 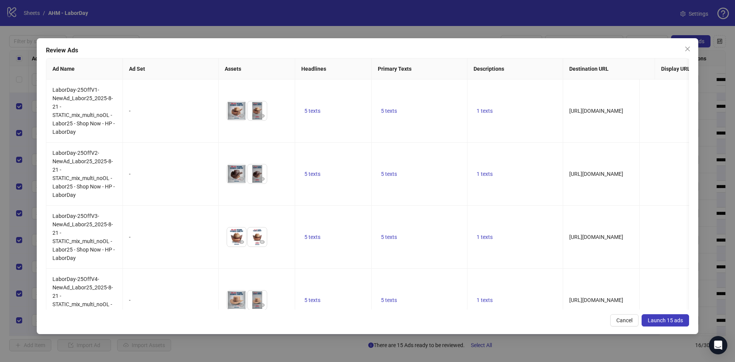 I want to click on div: Open Intercom Messenger, so click(x=718, y=346).